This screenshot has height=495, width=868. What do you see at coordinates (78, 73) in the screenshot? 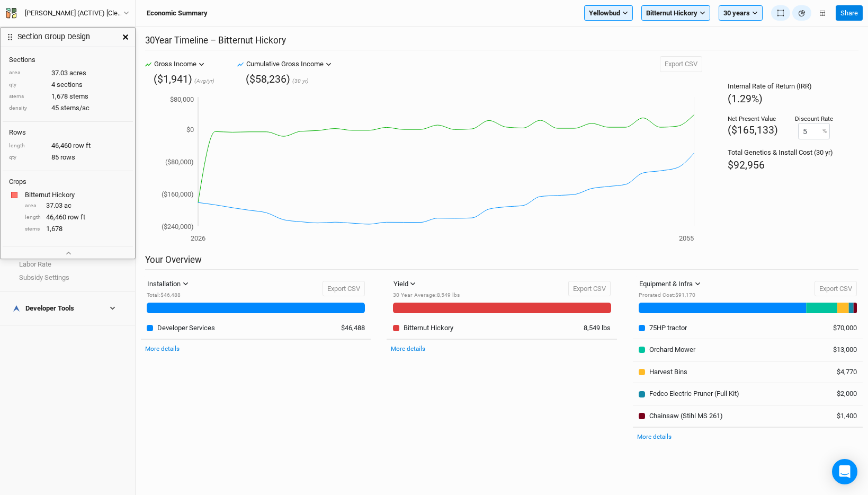
I see `span: acres` at bounding box center [78, 73].